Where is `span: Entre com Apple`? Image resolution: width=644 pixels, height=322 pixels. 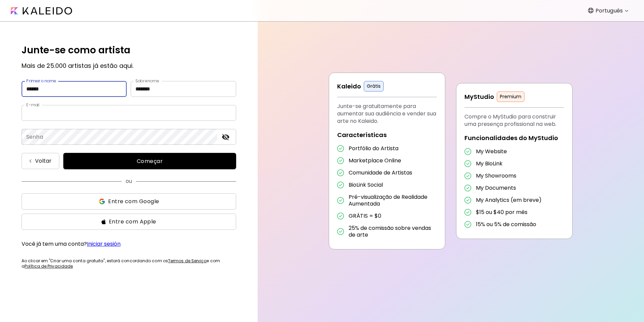 span: Entre com Apple is located at coordinates (132, 222).